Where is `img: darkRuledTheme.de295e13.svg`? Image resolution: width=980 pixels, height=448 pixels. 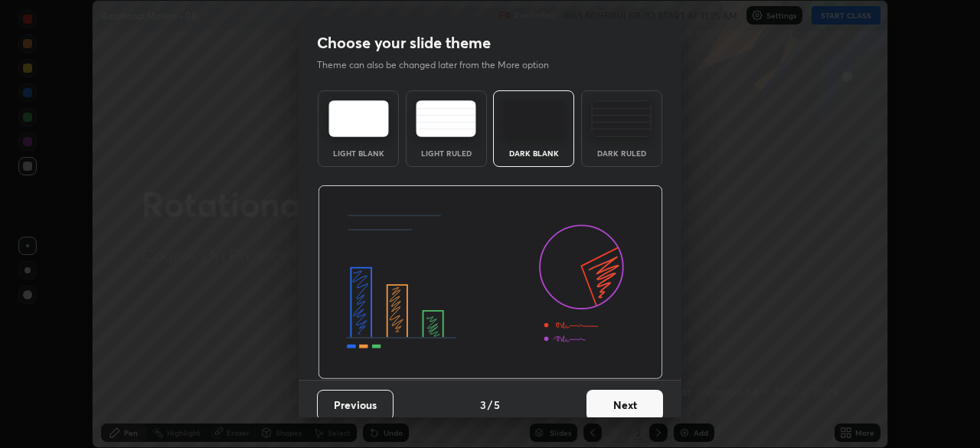
img: darkRuledTheme.de295e13.svg is located at coordinates (621, 119).